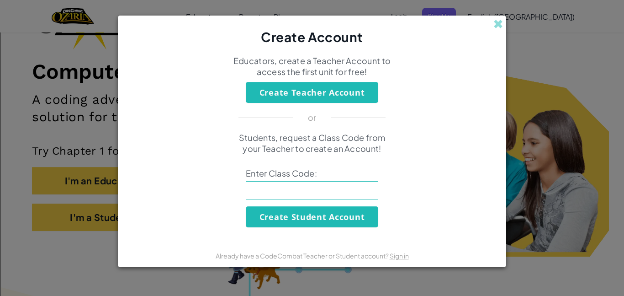 This screenshot has width=624, height=296. What do you see at coordinates (312, 217) in the screenshot?
I see `button: Create Student Account` at bounding box center [312, 217].